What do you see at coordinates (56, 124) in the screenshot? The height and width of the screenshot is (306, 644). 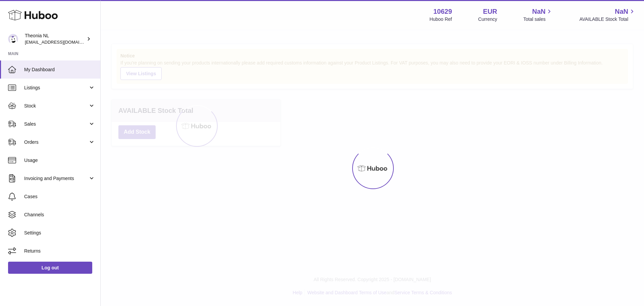 I see `span: Sales` at bounding box center [56, 124].